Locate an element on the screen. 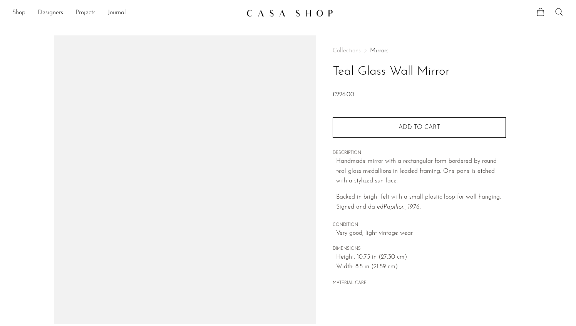 The height and width of the screenshot is (326, 576). button: MATERIAL CARE is located at coordinates (349, 283).